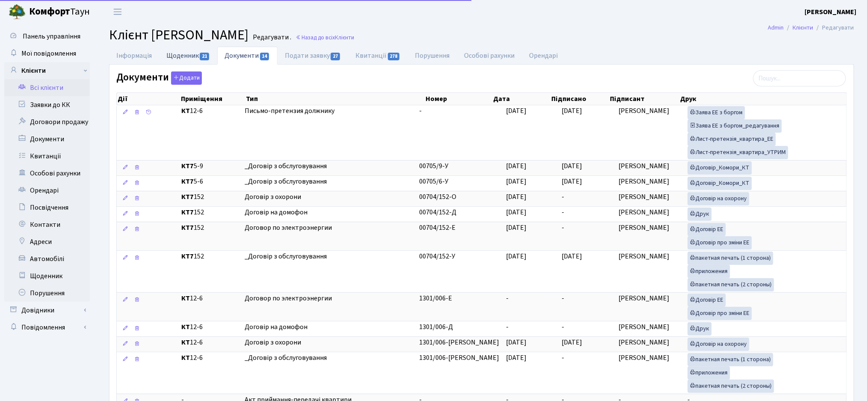  Describe the element at coordinates (335, 56) in the screenshot. I see `span: 27` at that location.